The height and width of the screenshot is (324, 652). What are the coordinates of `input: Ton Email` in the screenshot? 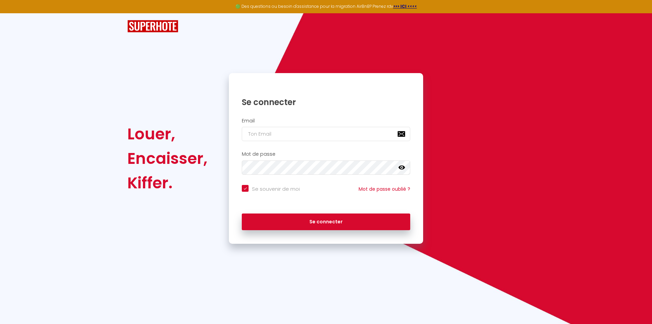 It's located at (326, 134).